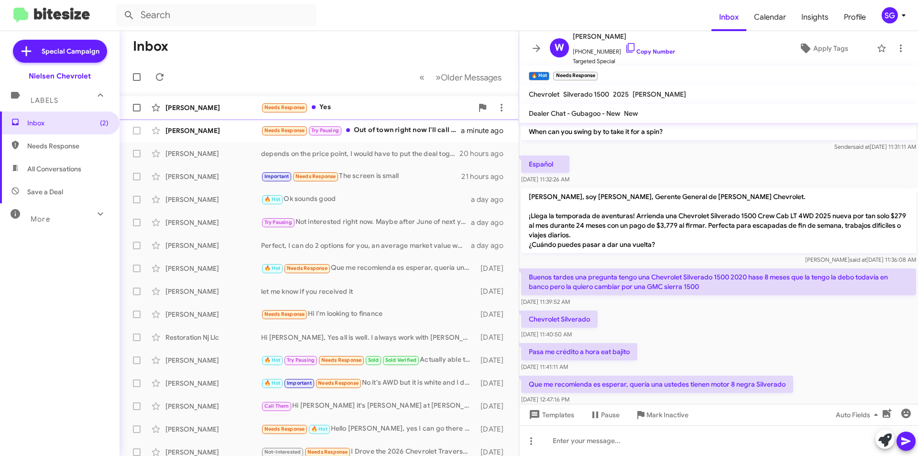  What do you see at coordinates (605, 415) in the screenshot?
I see `button: Pause` at bounding box center [605, 415].